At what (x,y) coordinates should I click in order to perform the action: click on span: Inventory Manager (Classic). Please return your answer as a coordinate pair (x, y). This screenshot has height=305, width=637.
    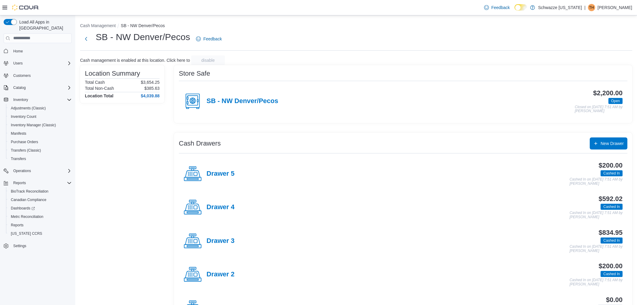
    Looking at the image, I should click on (33, 125).